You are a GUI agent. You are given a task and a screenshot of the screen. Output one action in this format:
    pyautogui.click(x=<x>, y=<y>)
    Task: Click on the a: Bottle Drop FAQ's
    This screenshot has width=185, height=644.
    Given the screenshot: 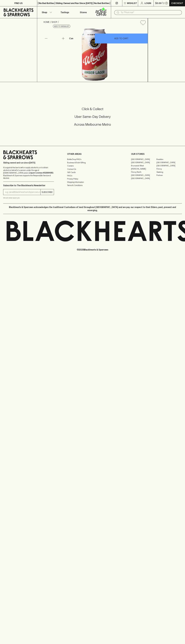 What is the action you would take?
    pyautogui.click(x=93, y=160)
    